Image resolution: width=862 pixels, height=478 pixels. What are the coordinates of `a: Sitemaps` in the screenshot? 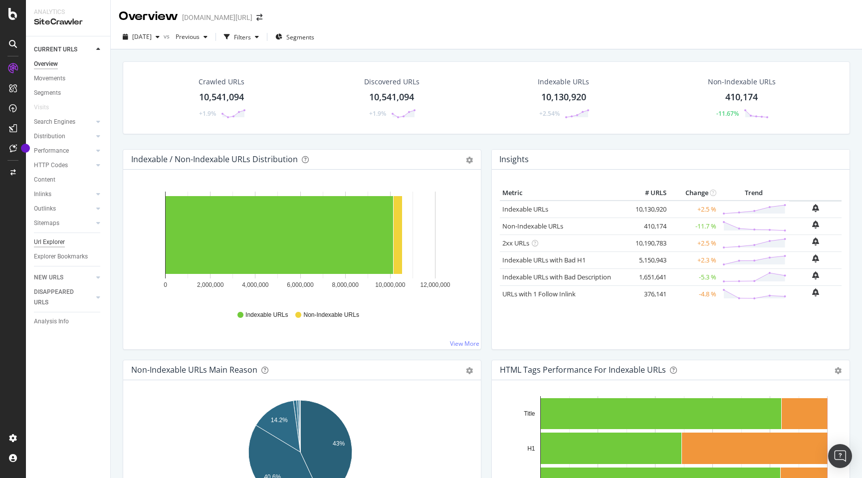 It's located at (63, 223).